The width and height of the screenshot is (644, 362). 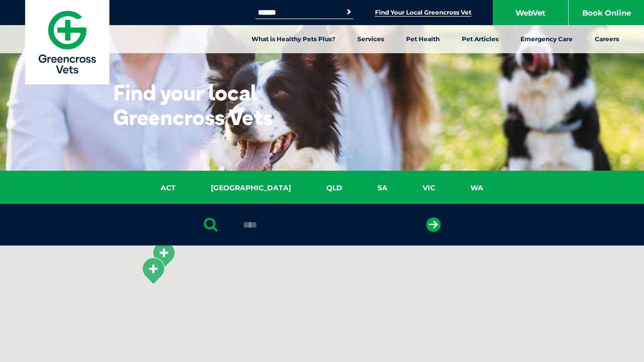 I want to click on a: VIC, so click(x=429, y=188).